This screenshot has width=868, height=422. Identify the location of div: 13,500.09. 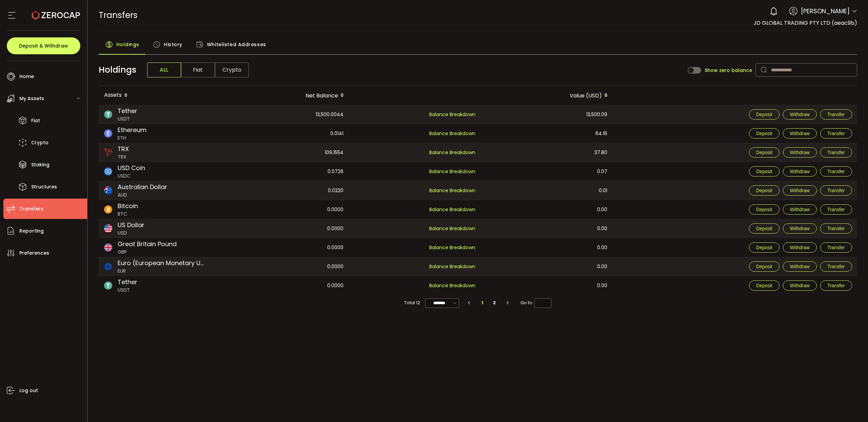
(547, 115).